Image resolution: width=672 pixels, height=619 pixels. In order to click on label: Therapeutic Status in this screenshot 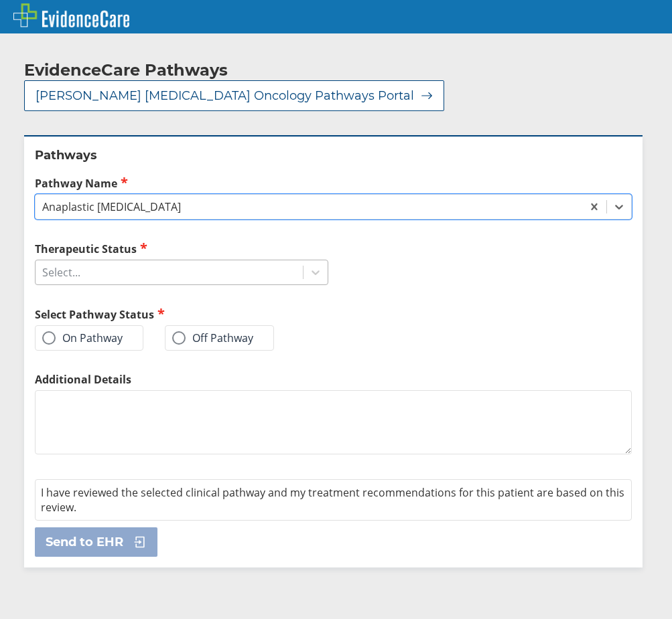, I will do `click(181, 248)`.